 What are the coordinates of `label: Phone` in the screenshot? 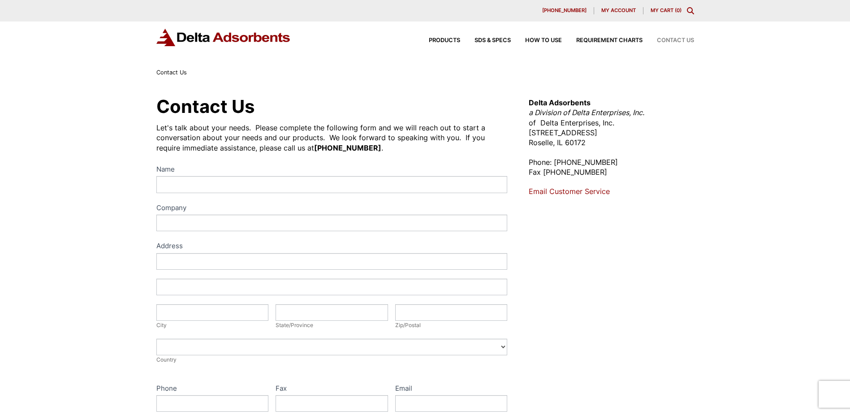 It's located at (212, 389).